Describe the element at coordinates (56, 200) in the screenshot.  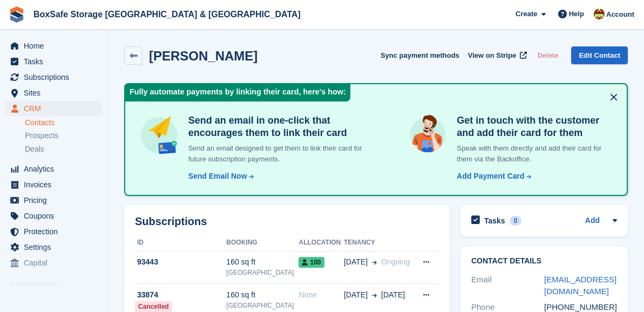
I see `span: Pricing` at that location.